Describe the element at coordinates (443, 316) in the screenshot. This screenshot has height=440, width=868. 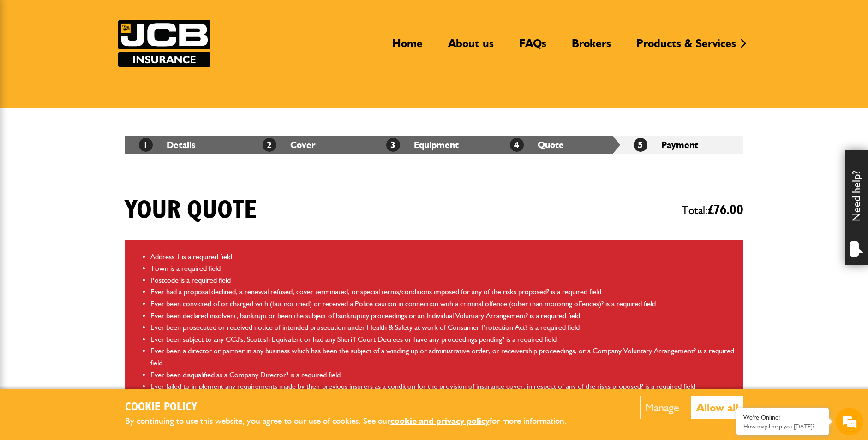
I see `li: Ever been declared insolvent, bankrupt or been the subject of bankruptcy proceedings or an Indivi...` at that location.